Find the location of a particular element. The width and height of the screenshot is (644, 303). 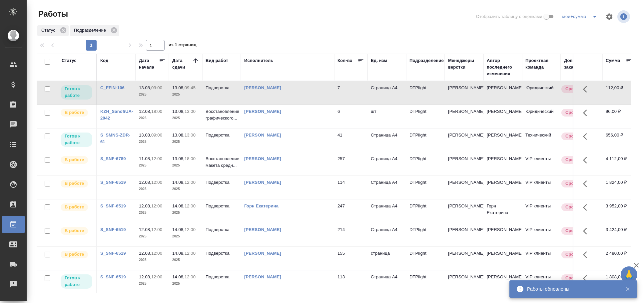

td: Технический is located at coordinates (541, 141).